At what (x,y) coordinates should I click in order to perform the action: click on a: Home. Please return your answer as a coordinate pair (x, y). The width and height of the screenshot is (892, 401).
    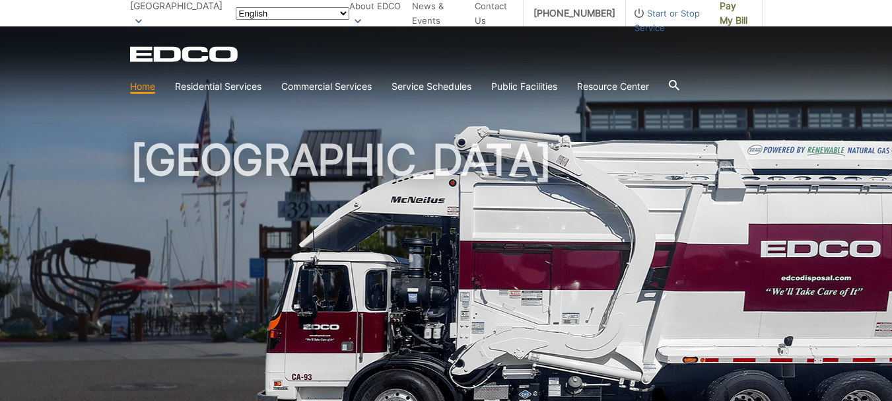
    Looking at the image, I should click on (143, 87).